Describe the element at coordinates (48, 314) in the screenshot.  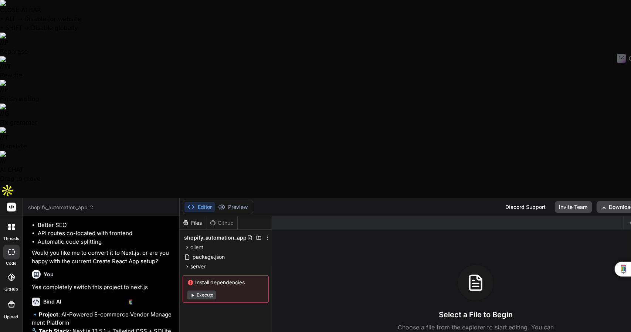
I see `strong: Project` at that location.